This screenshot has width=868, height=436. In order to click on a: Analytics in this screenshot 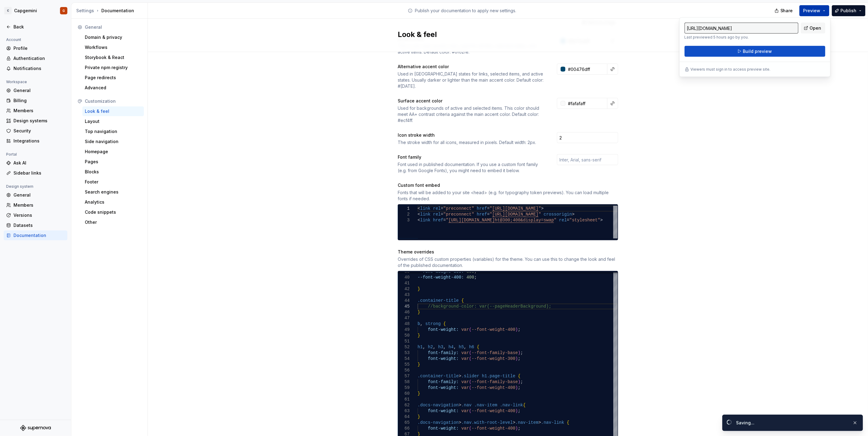, I will do `click(113, 202)`.